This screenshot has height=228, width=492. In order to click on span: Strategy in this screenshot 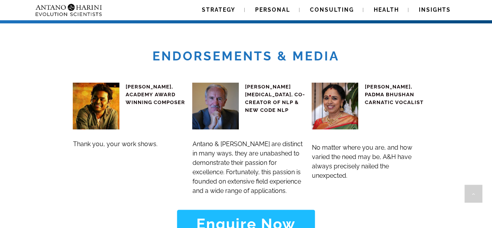, I will do `click(219, 10)`.